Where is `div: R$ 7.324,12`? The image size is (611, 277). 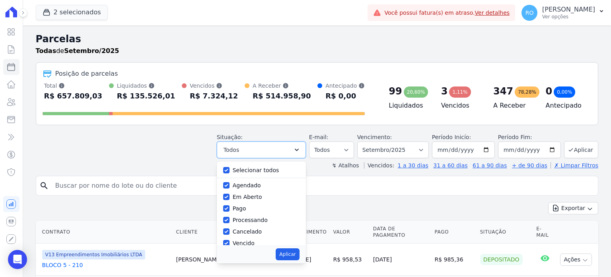 div: R$ 7.324,12 is located at coordinates (214, 96).